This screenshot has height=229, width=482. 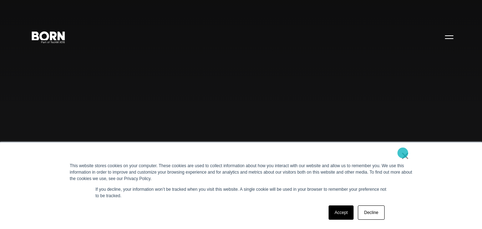 What do you see at coordinates (241, 192) in the screenshot?
I see `p: If you decline, your information won’t be tracked when you visit this website. A single cookie wi...` at bounding box center [241, 192].